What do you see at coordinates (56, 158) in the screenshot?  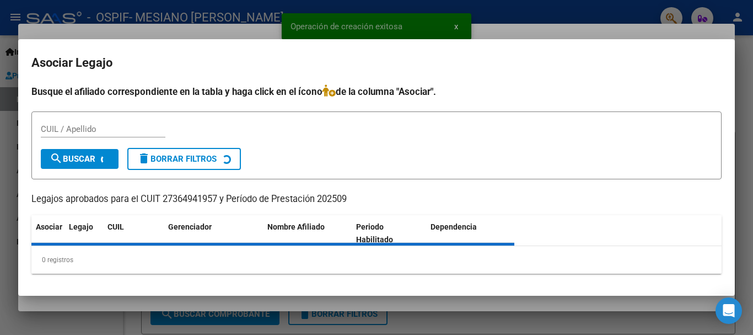 I see `mat-icon: search` at bounding box center [56, 158].